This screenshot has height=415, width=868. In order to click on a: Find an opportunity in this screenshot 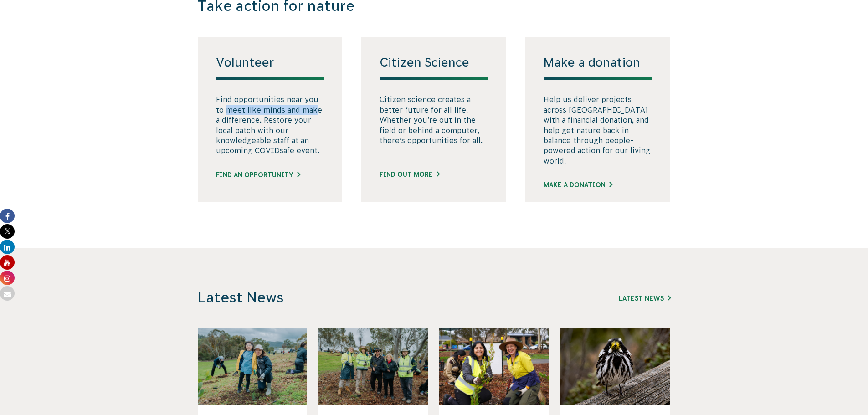, I will do `click(258, 175)`.